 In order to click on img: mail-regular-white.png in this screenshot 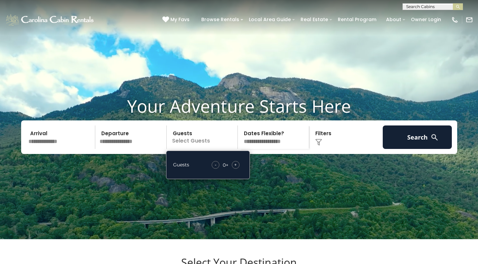, I will do `click(469, 20)`.